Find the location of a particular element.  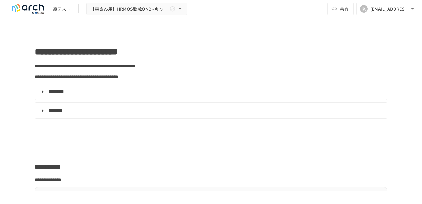

div: K is located at coordinates (364, 9).